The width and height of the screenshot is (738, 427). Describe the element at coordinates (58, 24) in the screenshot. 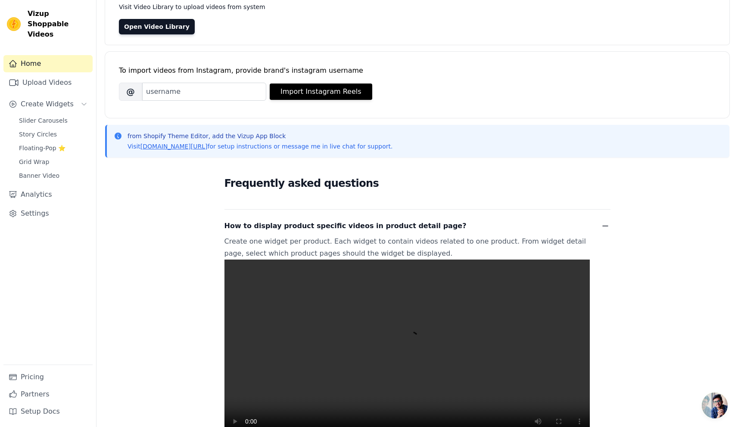

I see `span: Vizup Shoppable Videos` at that location.